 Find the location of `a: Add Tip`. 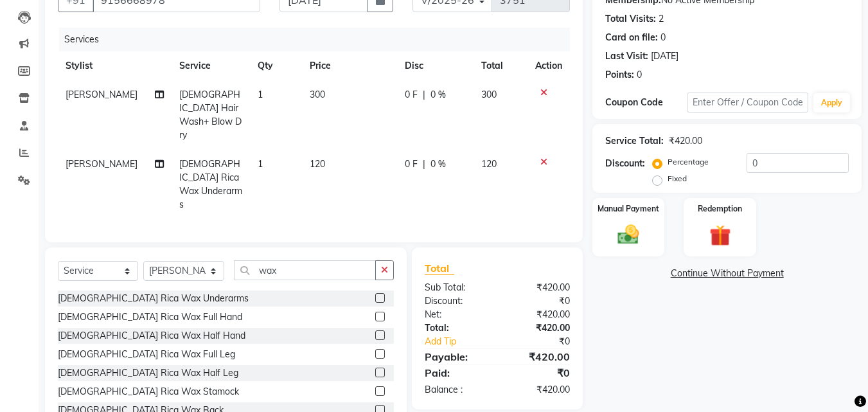

a: Add Tip is located at coordinates (463, 341).